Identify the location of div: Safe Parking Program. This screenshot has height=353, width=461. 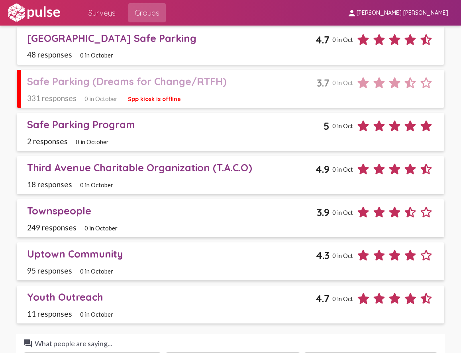
(175, 124).